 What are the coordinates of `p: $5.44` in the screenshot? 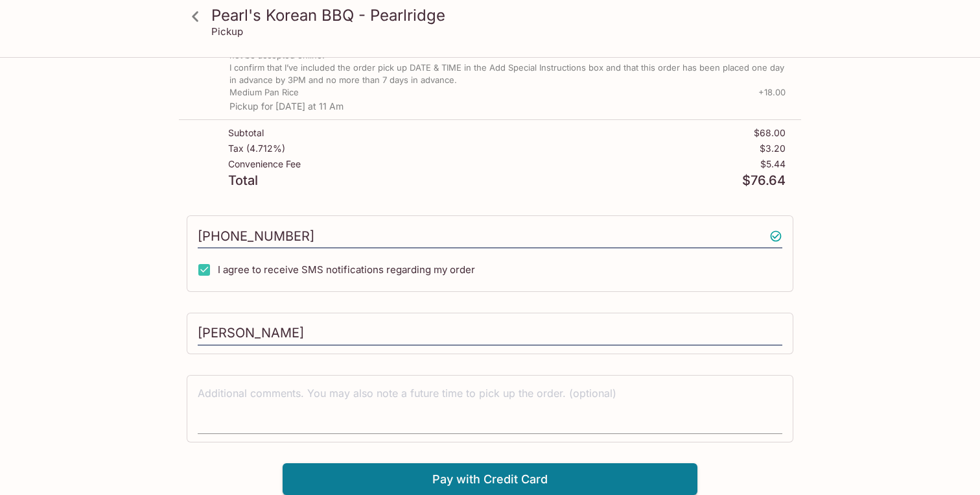 It's located at (773, 164).